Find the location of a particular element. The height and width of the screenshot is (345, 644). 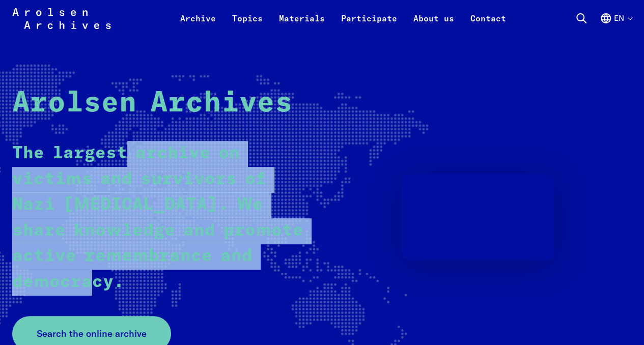

a: About us is located at coordinates (434, 24).